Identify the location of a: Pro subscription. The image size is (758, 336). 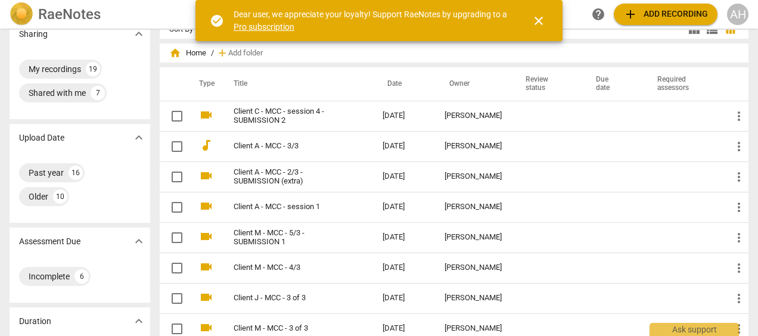
(264, 27).